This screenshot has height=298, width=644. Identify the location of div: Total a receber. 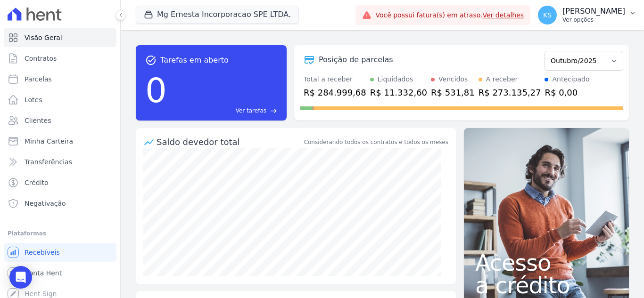
(335, 79).